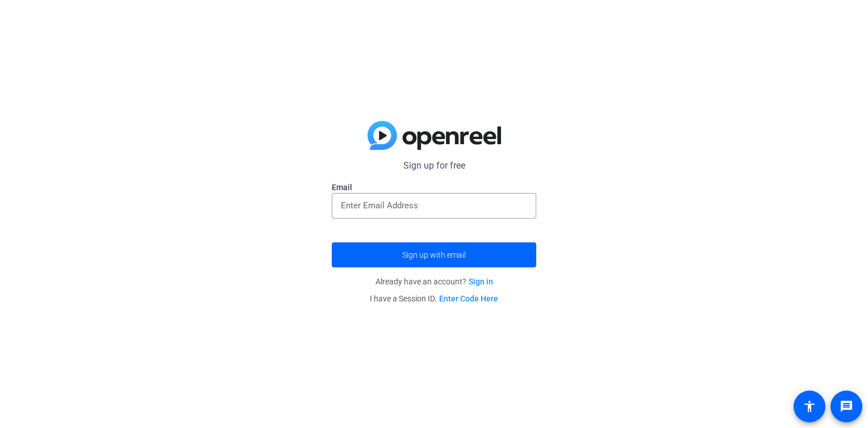 Image resolution: width=868 pixels, height=428 pixels. I want to click on mat-icon: message, so click(847, 407).